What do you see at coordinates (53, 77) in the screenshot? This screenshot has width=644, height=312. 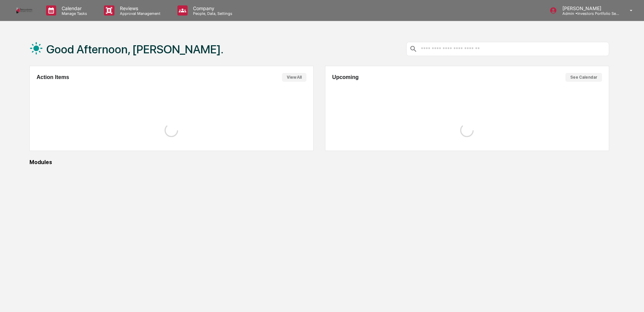 I see `h2: Action Items` at bounding box center [53, 77].